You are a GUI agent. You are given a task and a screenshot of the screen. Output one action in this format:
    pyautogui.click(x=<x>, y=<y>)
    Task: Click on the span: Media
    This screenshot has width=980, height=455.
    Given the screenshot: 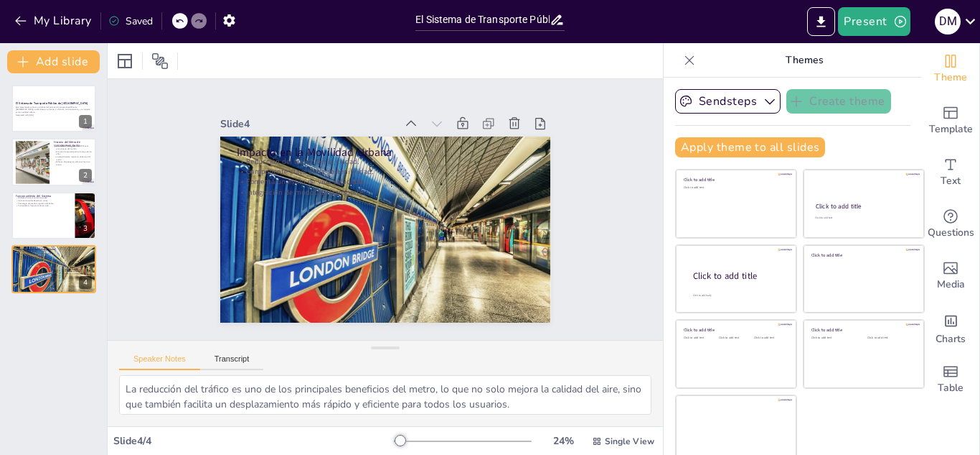 What is the action you would take?
    pyautogui.click(x=951, y=284)
    